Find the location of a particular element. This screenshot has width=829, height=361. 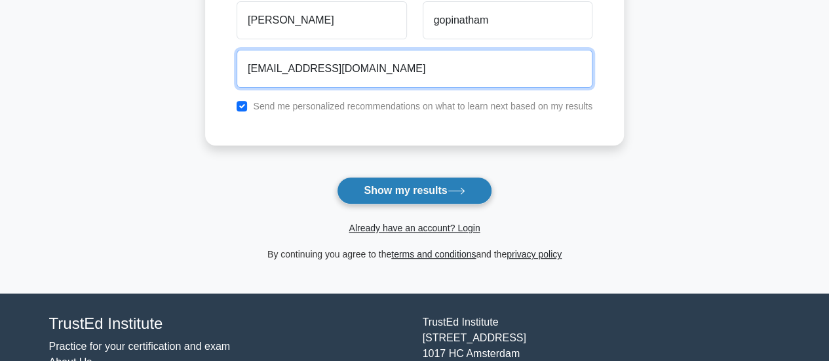

a: terms and conditions is located at coordinates (433, 254).